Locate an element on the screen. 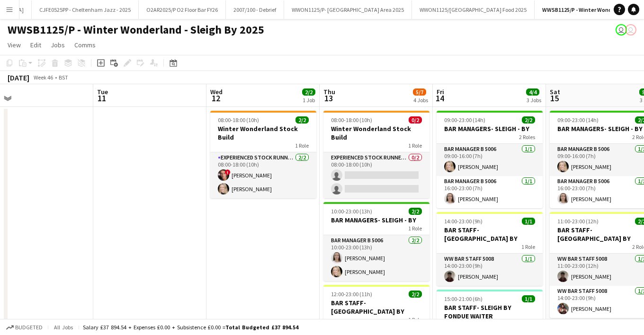  span: Total Budgeted £37 894.54 is located at coordinates (262, 327).